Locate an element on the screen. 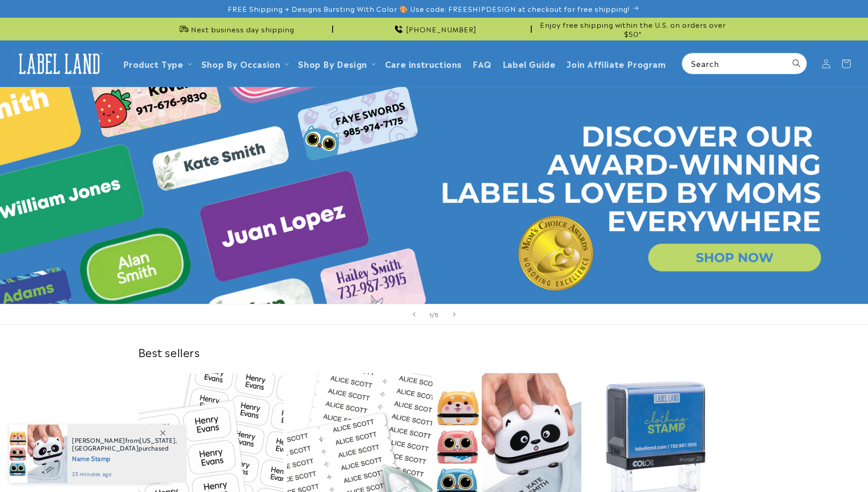  a: Care instructions is located at coordinates (423, 64).